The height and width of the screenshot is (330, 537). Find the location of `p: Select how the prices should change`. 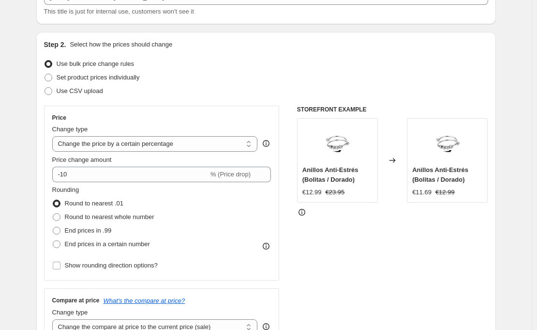

p: Select how the prices should change is located at coordinates (121, 45).